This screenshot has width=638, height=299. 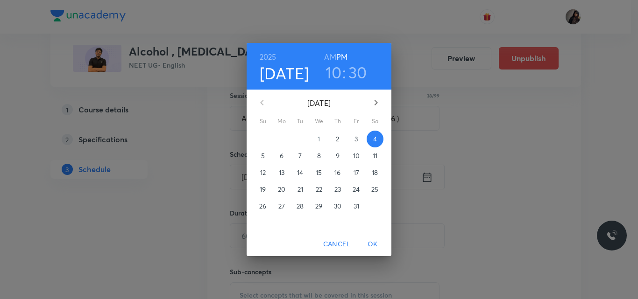 I want to click on p: 11, so click(x=375, y=156).